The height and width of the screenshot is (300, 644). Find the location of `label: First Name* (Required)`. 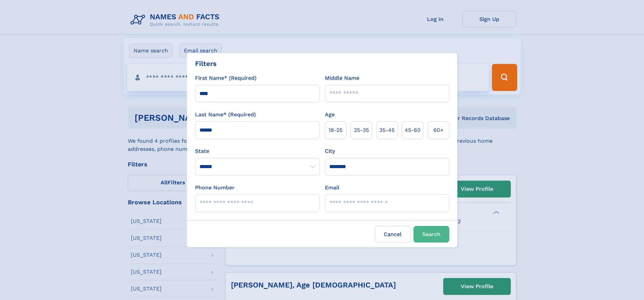

label: First Name* (Required) is located at coordinates (225, 78).